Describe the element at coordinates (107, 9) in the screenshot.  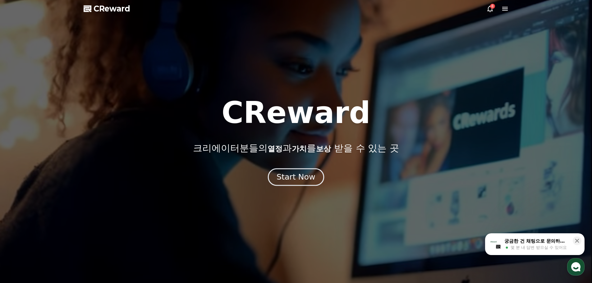
I see `a: CReward` at that location.